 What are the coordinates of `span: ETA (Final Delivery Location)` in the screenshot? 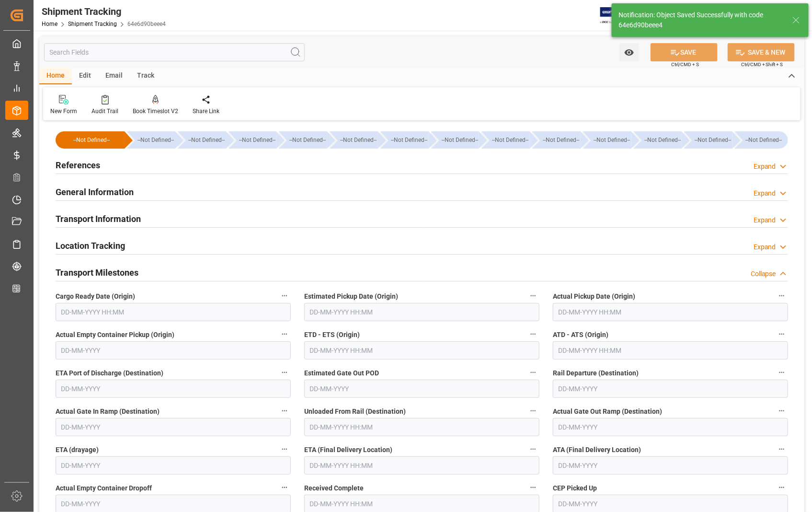 It's located at (348, 450).